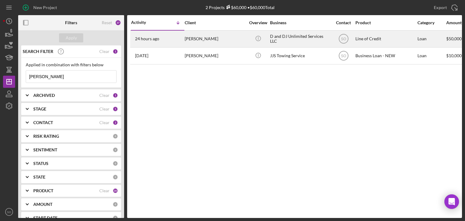  I want to click on div: 2, so click(115, 123).